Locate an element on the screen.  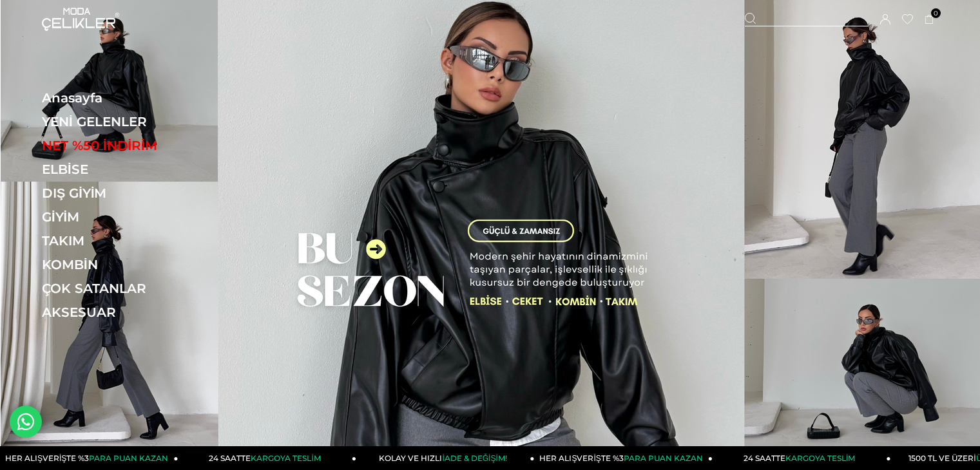
a: GİYİM is located at coordinates (130, 217).